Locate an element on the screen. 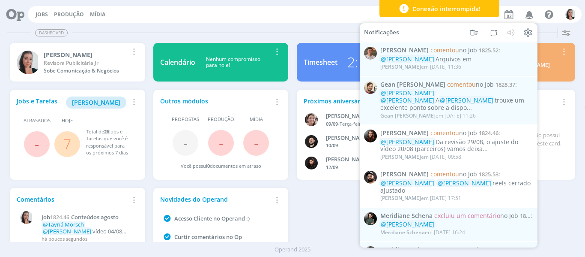 This screenshot has height=257, width=585. span: 12/09 is located at coordinates (332, 167).